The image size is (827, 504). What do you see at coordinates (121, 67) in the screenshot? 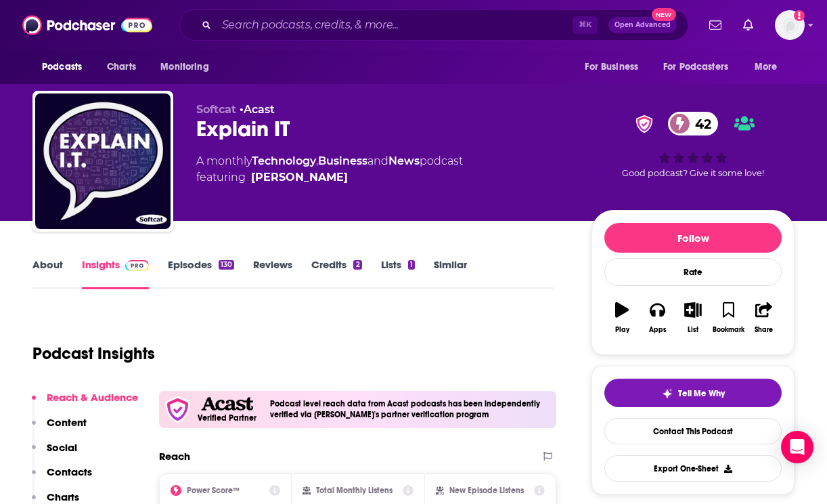
I see `a: Charts` at bounding box center [121, 67].